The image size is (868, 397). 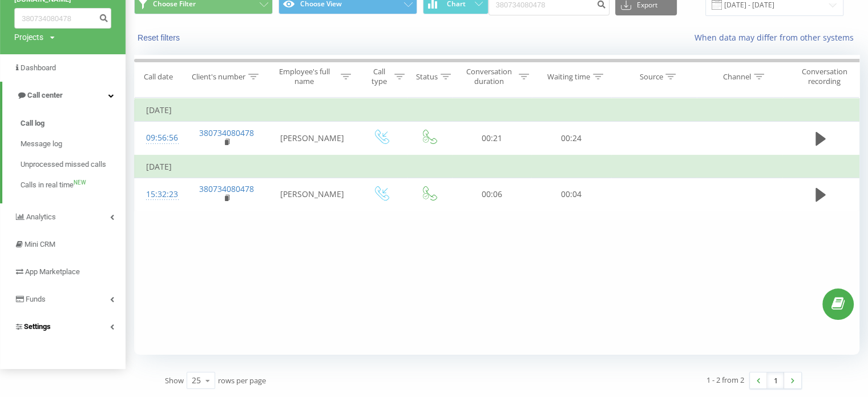 I want to click on div: 1 - 2 from 2, so click(x=725, y=379).